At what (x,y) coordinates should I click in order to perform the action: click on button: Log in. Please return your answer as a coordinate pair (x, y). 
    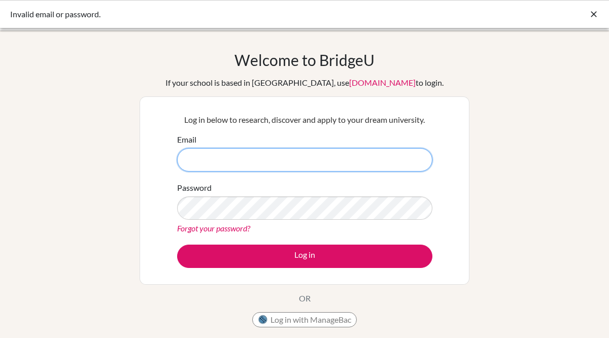
    Looking at the image, I should click on (304, 256).